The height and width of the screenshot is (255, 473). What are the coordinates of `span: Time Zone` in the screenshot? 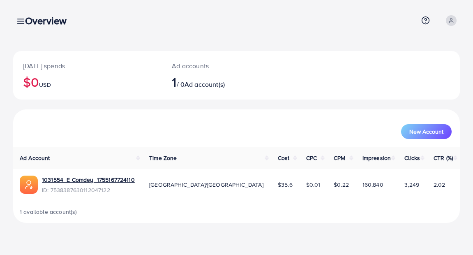 It's located at (163, 158).